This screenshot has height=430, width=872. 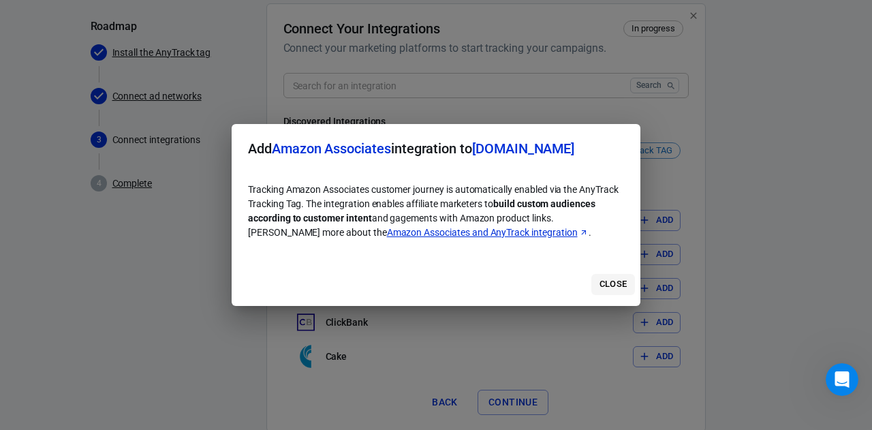 What do you see at coordinates (436, 149) in the screenshot?
I see `h2: Add integration to` at bounding box center [436, 149].